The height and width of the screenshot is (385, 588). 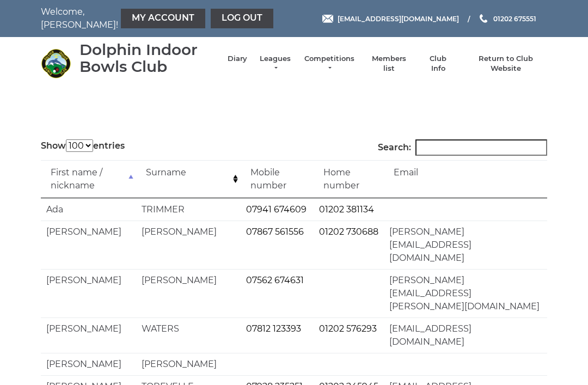 I want to click on img: Phone us, so click(x=484, y=19).